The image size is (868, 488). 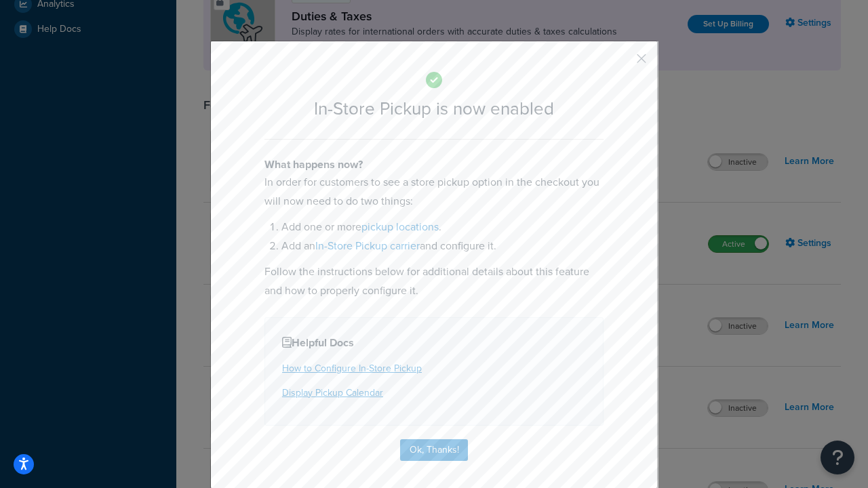 I want to click on a: pickup locations, so click(x=400, y=227).